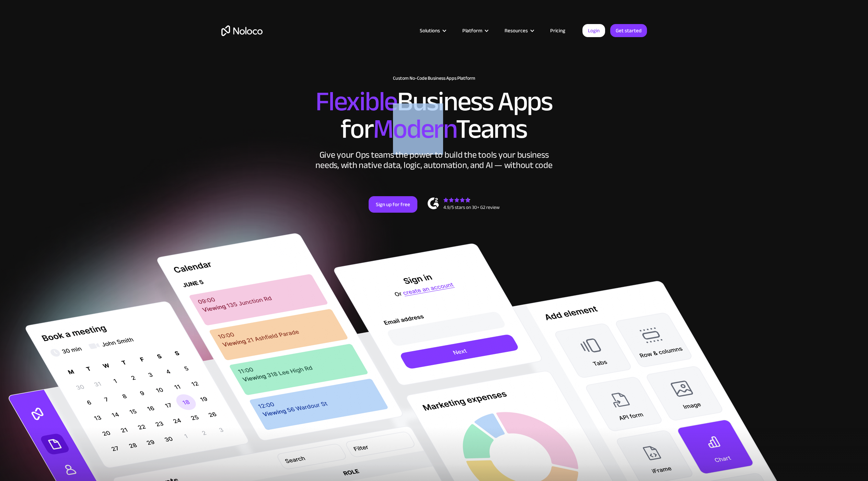 The image size is (868, 481). I want to click on a: Login, so click(593, 30).